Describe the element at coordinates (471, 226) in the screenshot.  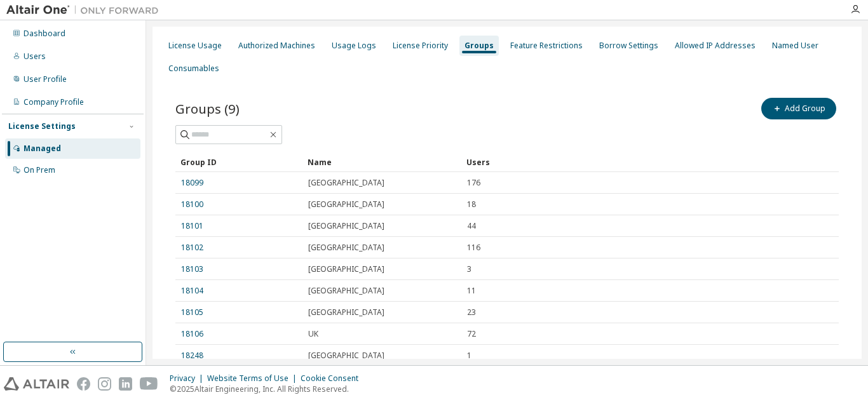
I see `span: 44` at that location.